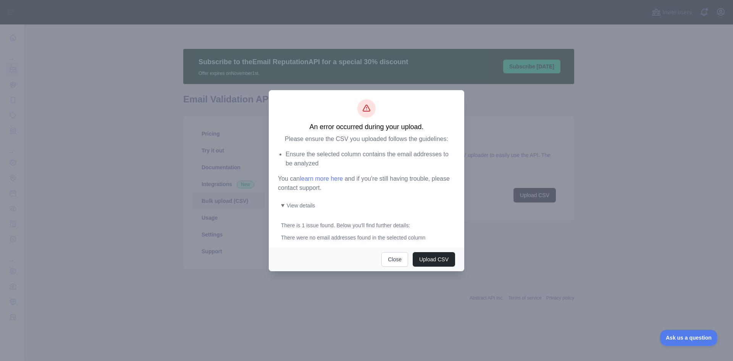  Describe the element at coordinates (368, 225) in the screenshot. I see `p: There is 1 issue found . Below you'll find further details:` at that location.